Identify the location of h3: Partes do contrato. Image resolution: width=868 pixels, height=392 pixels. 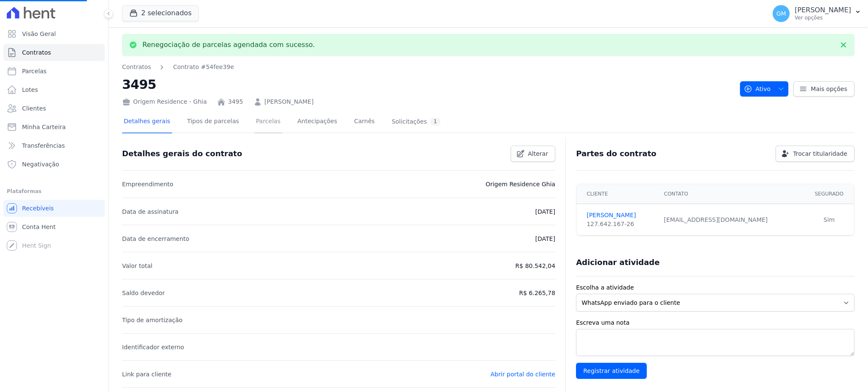
(616, 154).